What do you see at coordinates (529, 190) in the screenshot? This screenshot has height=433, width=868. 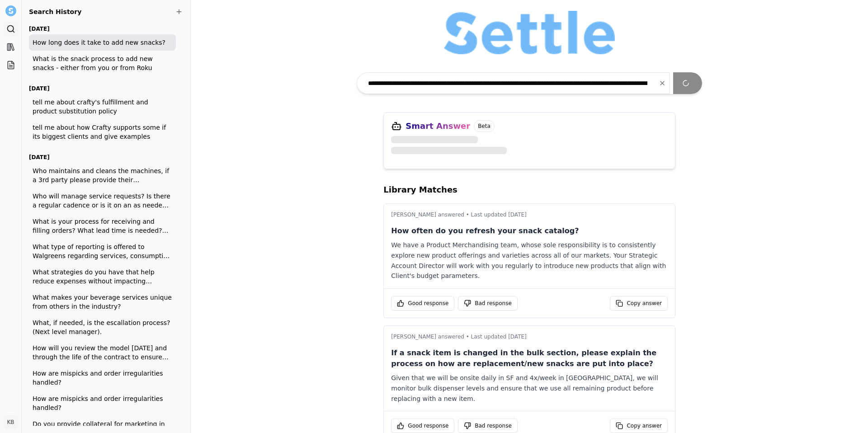 I see `h2: Library Matches` at bounding box center [529, 190].